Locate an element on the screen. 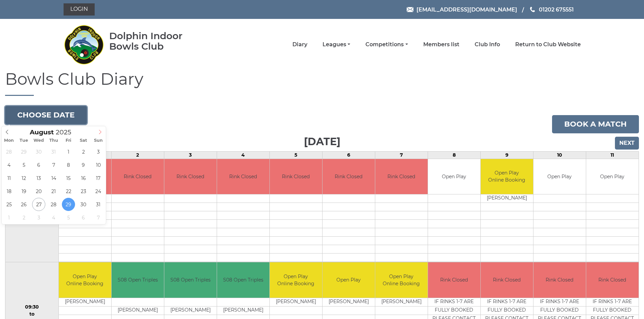  span: August 27, 2025 is located at coordinates (39, 204).